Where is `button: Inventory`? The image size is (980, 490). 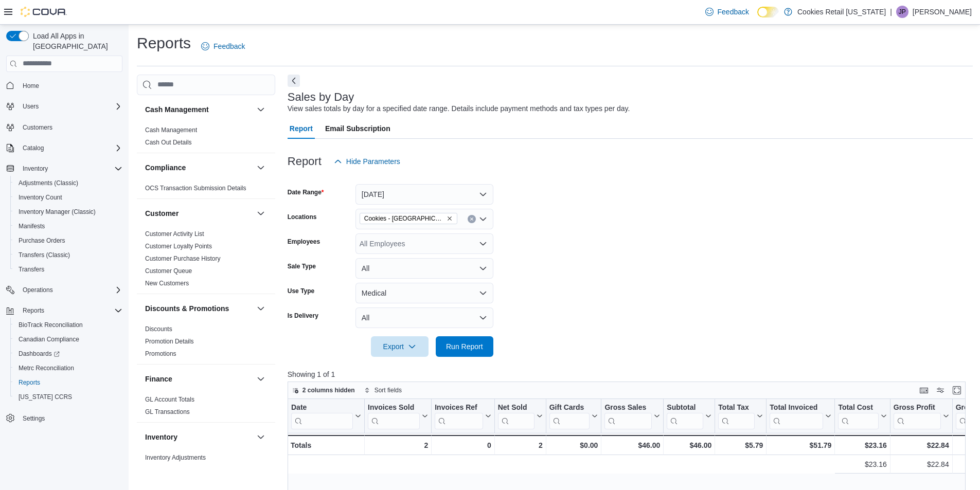 button: Inventory is located at coordinates (198, 437).